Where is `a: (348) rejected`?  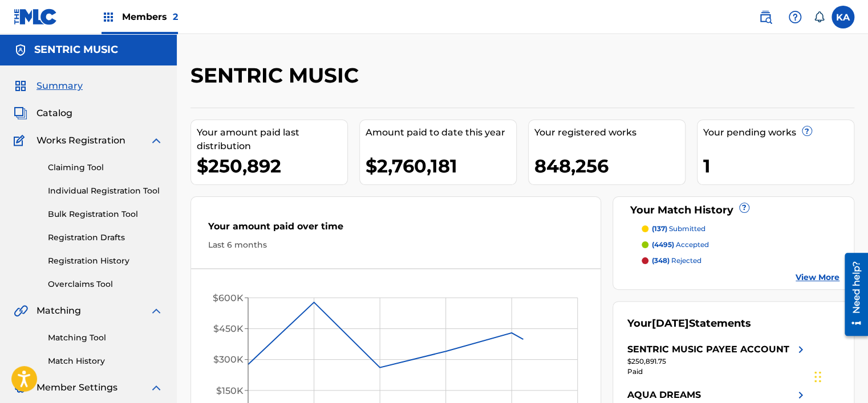 a: (348) rejected is located at coordinates (740, 261).